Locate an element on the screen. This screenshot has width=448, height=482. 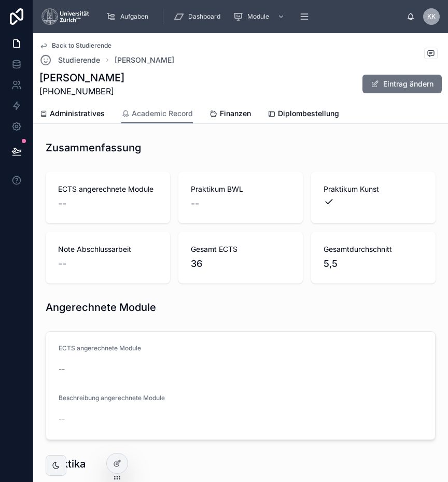
a: Diplombestellung is located at coordinates (303, 115).